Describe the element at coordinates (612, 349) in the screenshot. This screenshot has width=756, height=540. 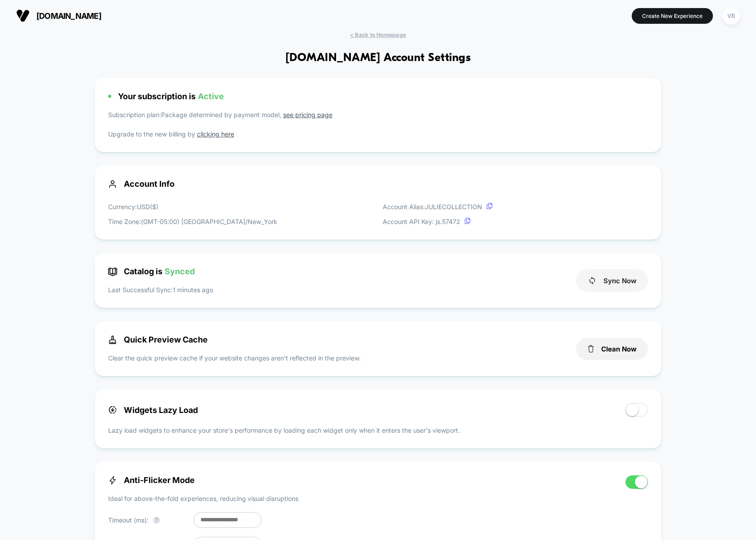
I see `button: Clean Now` at that location.